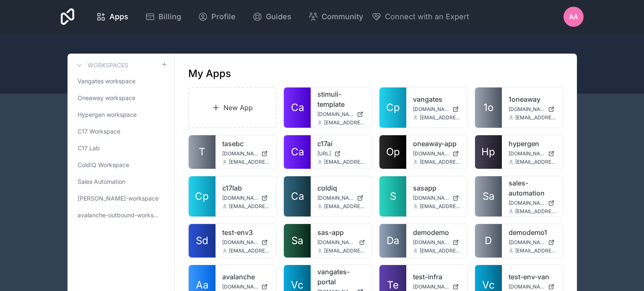 This screenshot has width=644, height=291. Describe the element at coordinates (121, 182) in the screenshot. I see `a: Sales Automation` at that location.